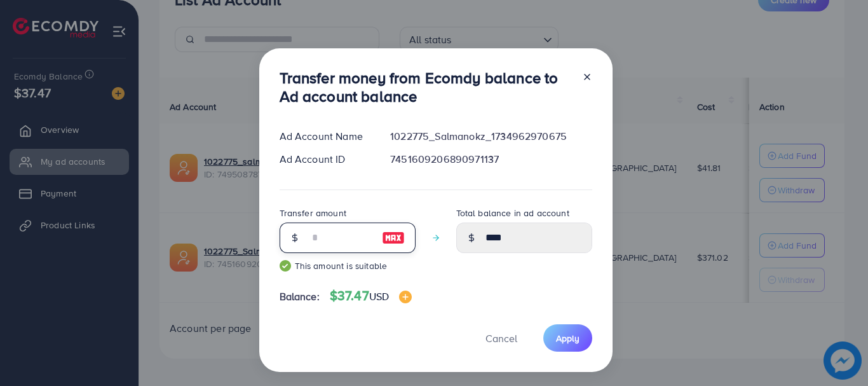 The image size is (868, 386). Describe the element at coordinates (501, 338) in the screenshot. I see `button: Cancel` at that location.